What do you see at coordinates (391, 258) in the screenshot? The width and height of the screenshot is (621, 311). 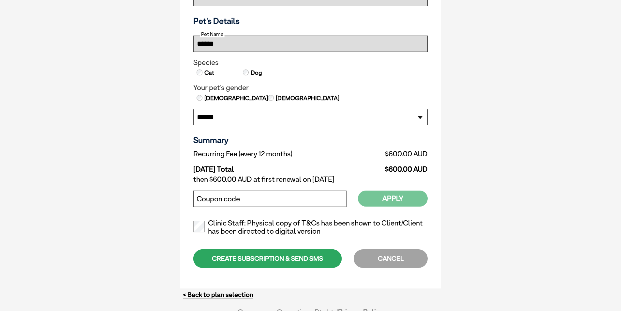 I see `div: CANCEL` at bounding box center [391, 258].